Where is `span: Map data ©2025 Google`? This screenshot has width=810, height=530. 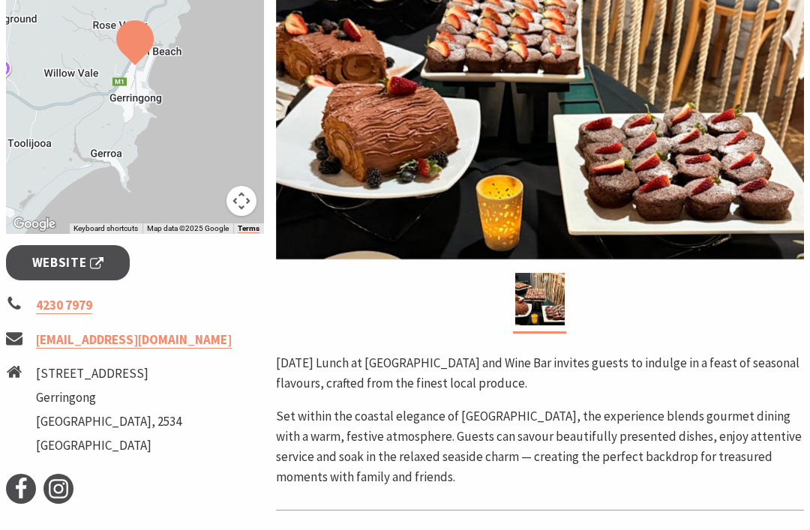
span: Map data ©2025 Google is located at coordinates (188, 229).